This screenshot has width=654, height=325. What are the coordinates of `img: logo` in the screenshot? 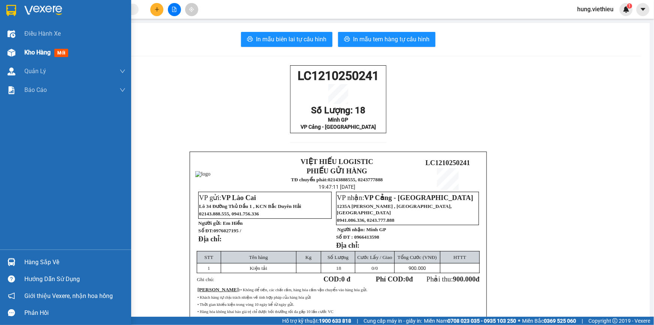 It's located at (203, 174).